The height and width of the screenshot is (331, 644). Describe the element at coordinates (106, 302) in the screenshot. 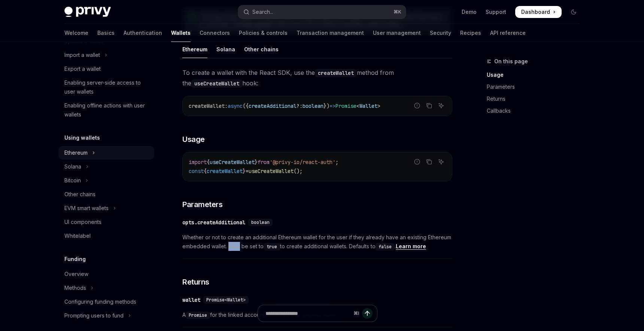

I see `a: Configuring funding methods` at that location.